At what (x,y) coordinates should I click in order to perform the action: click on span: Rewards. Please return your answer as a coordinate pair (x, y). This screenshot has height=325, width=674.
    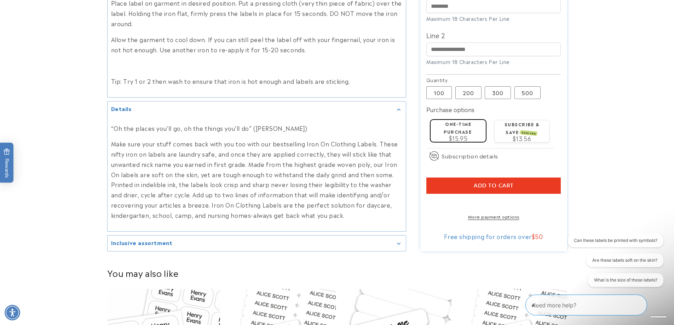
    Looking at the image, I should click on (7, 163).